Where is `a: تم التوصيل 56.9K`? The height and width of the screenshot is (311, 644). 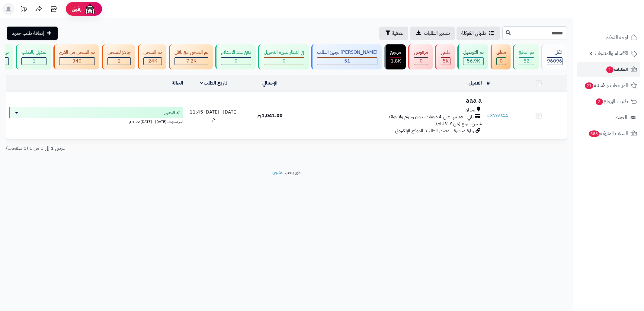
a: تم التوصيل 56.9K is located at coordinates (473, 57).